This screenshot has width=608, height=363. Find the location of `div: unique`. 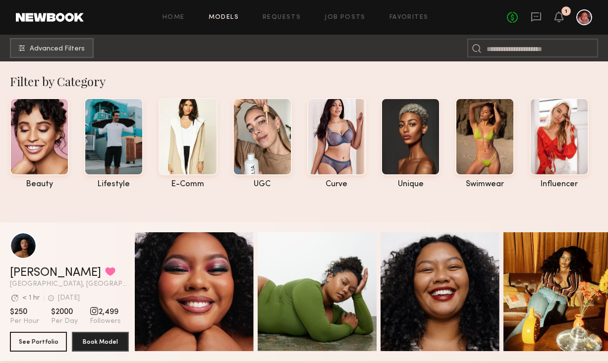

div: unique is located at coordinates (411, 184).